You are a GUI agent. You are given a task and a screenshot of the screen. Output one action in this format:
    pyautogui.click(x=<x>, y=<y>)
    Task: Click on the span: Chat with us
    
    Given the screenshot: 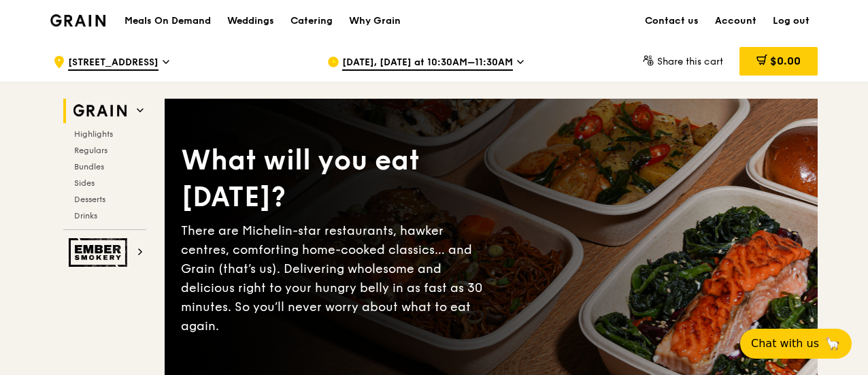 What is the action you would take?
    pyautogui.click(x=785, y=344)
    